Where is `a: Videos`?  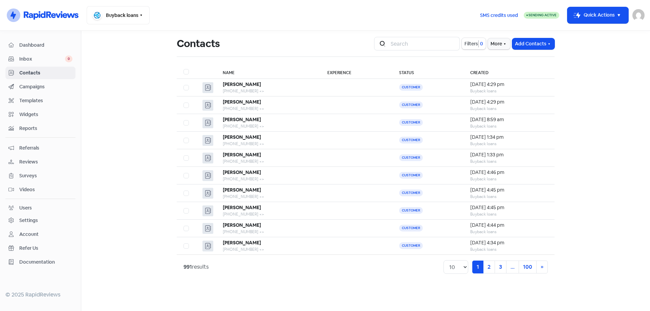
a: Videos is located at coordinates (40, 190).